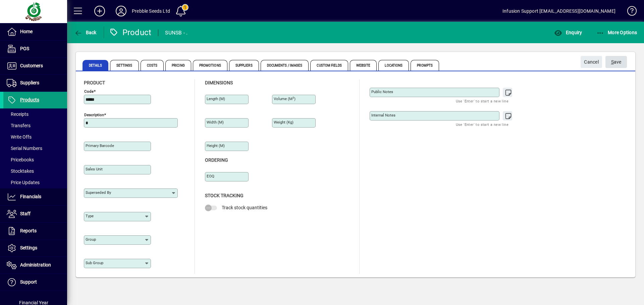  I want to click on span: Website, so click(363, 65).